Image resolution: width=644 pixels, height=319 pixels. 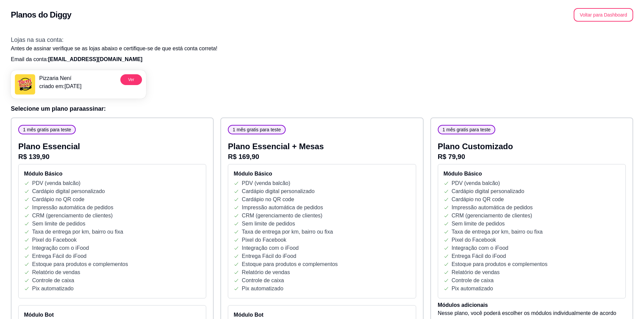 I want to click on p: Email da conta:, so click(x=322, y=60).